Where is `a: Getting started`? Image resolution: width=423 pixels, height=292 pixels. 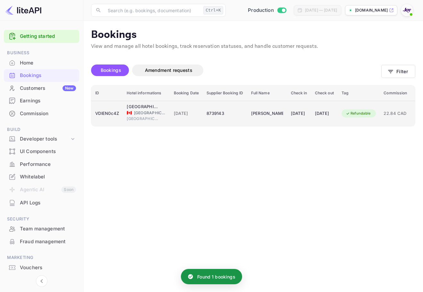 a: Getting started is located at coordinates (48, 36).